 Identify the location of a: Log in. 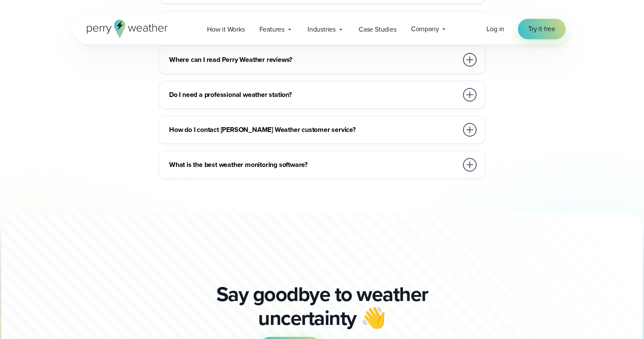
(495, 29).